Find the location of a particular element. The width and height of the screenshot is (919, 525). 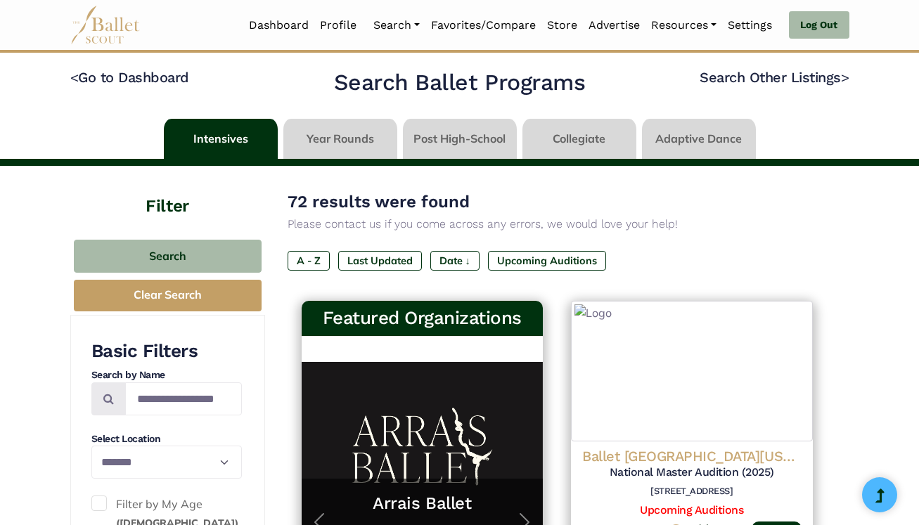

a: Profile is located at coordinates (338, 25).